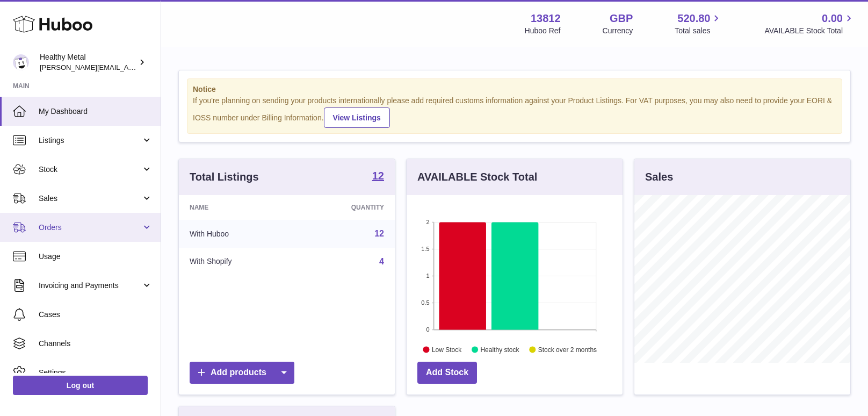  I want to click on h3: Total Listings, so click(224, 177).